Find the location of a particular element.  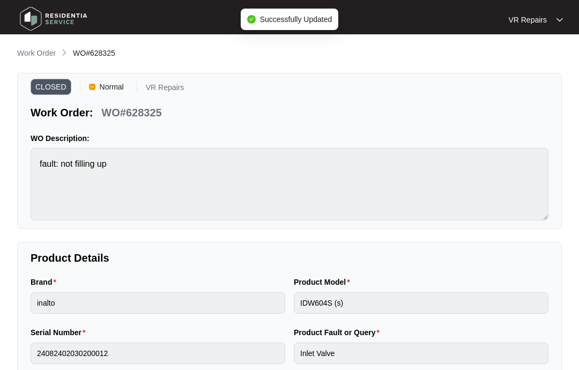

label: Product Fault or Query is located at coordinates (339, 332).